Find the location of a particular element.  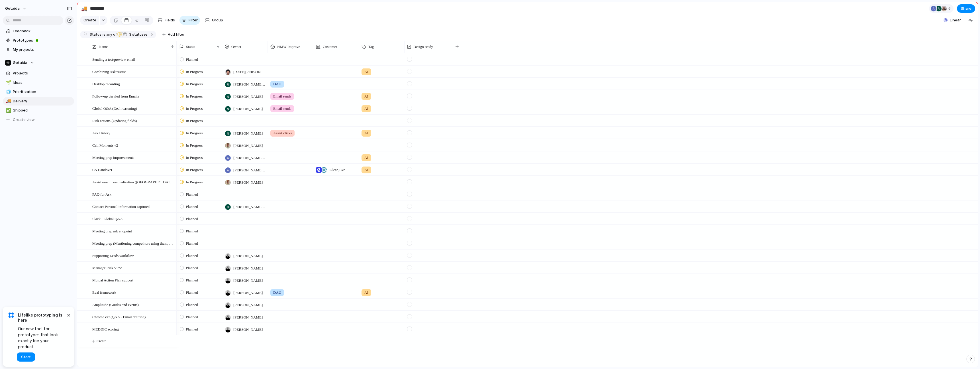

span: Getaida is located at coordinates (20, 63).